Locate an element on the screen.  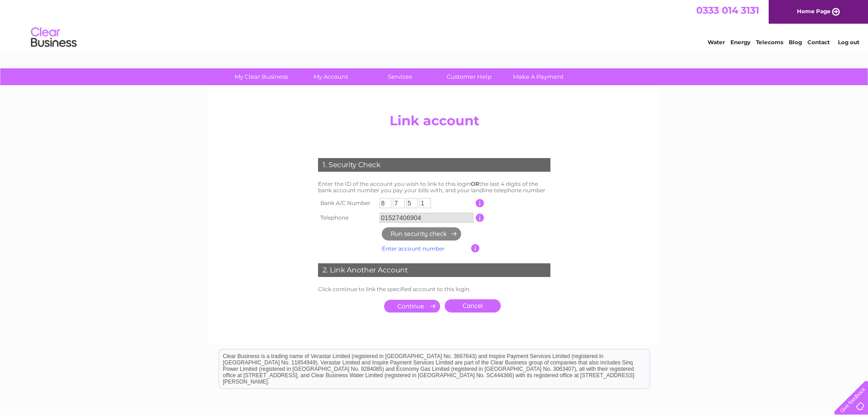
a: Blog is located at coordinates (795, 42).